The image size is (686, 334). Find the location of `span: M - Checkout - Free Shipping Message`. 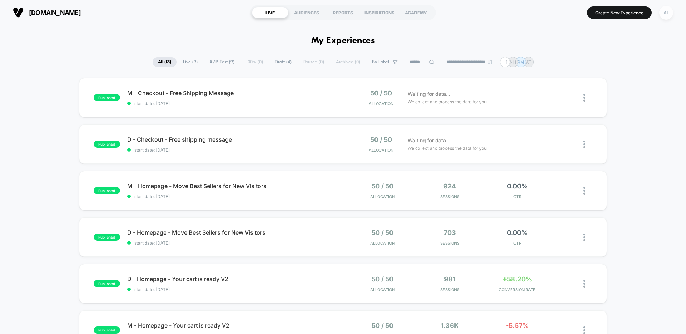

span: M - Checkout - Free Shipping Message is located at coordinates (235, 93).